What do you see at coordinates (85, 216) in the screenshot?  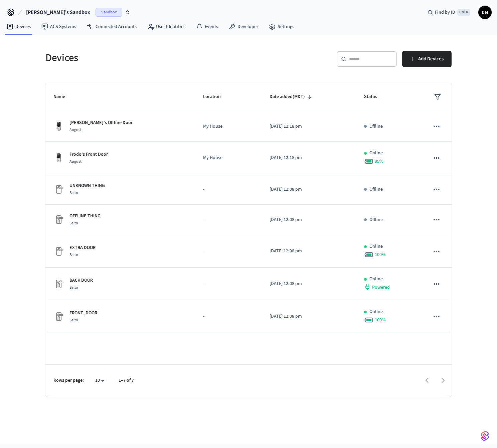 I see `p: OFFLINE THING` at bounding box center [85, 216].